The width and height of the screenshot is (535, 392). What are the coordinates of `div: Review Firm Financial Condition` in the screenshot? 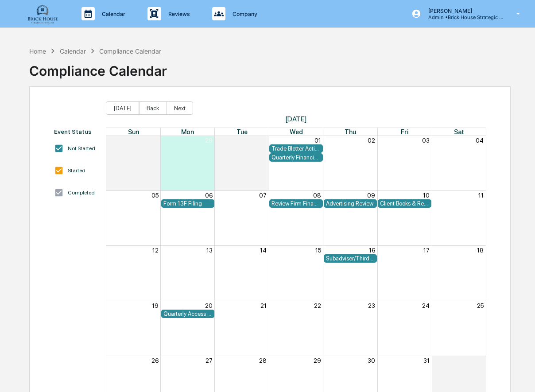 It's located at (295, 204).